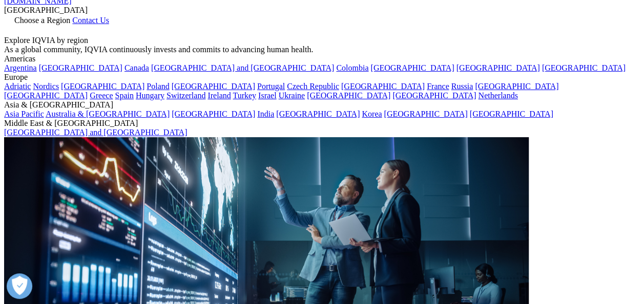  I want to click on div: Explore IQVIA by region, so click(322, 40).